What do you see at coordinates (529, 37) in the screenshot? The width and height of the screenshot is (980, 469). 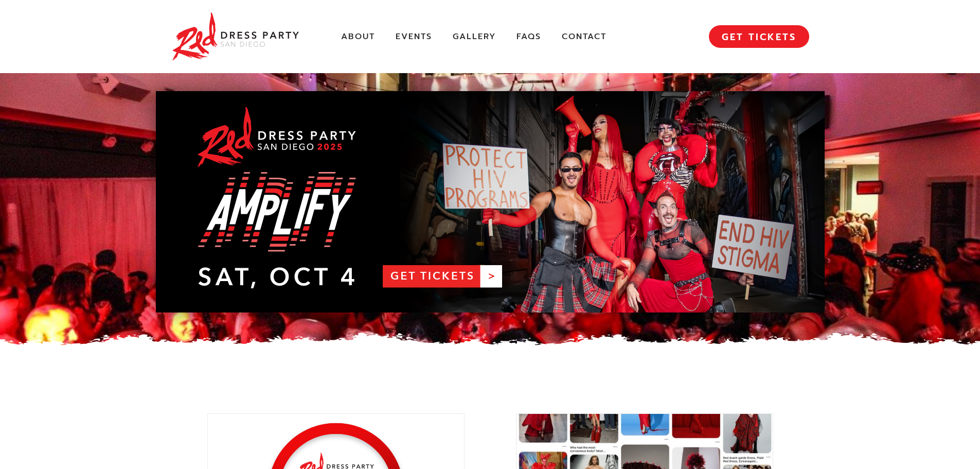 I see `a: FAQs` at bounding box center [529, 37].